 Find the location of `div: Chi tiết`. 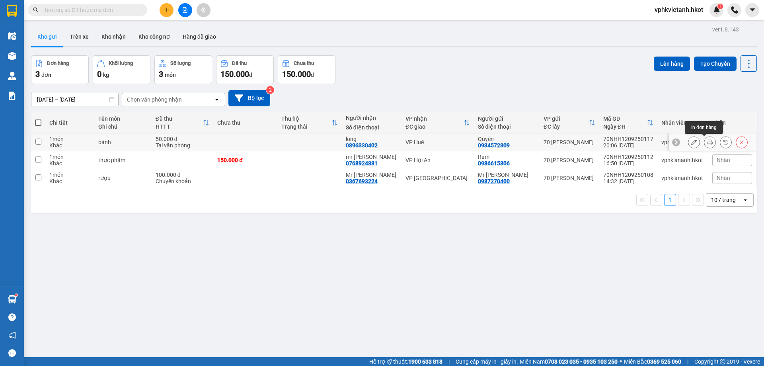

div: Chi tiết is located at coordinates (70, 123).